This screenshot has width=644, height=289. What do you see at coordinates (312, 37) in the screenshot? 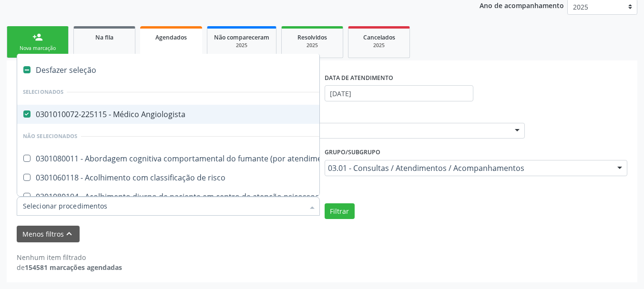
I see `span: Resolvidos` at bounding box center [312, 37].